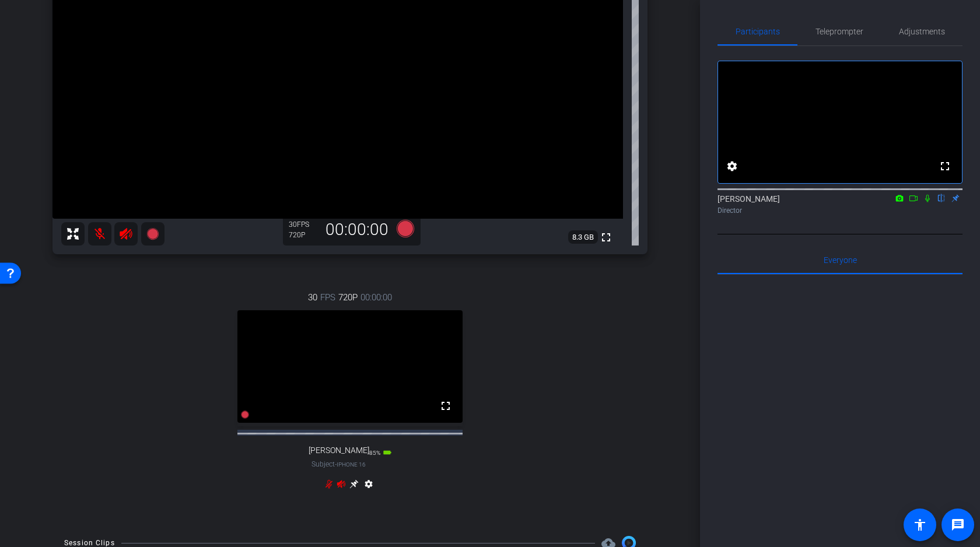  I want to click on span: 00:00:00, so click(376, 298).